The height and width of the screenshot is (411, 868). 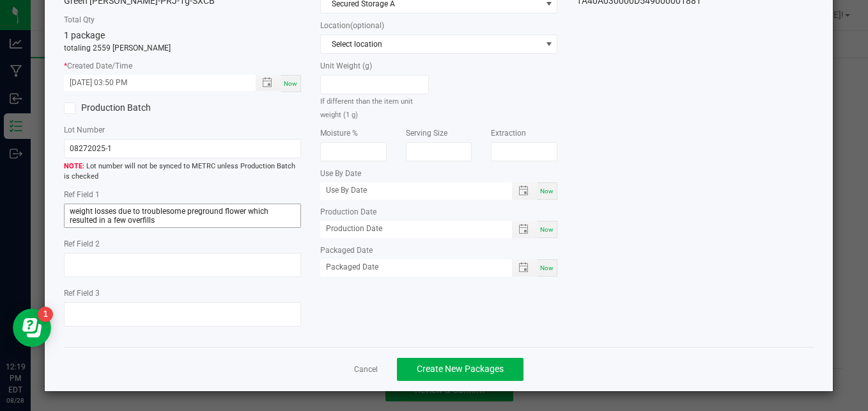 I want to click on small: If different than the item unit weight (1 g), so click(x=366, y=108).